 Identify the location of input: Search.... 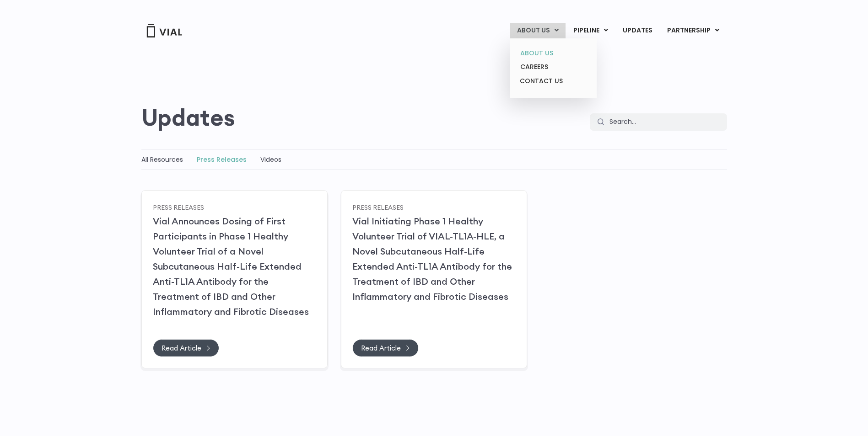
(665, 122).